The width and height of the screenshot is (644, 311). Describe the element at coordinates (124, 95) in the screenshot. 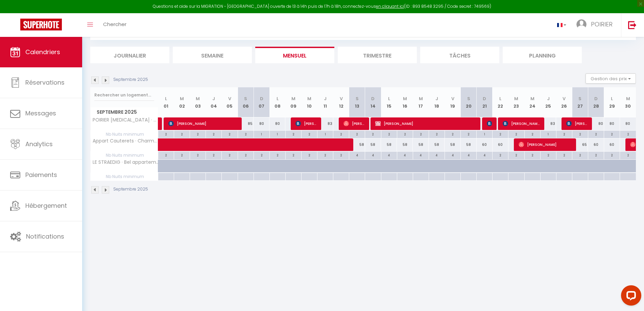

I see `input: Rechercher un logement...` at that location.